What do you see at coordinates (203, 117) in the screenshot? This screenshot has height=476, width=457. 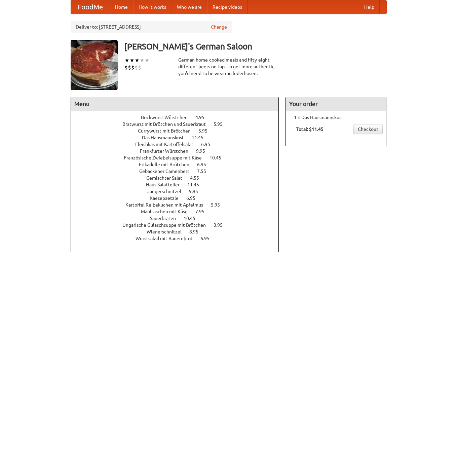 I see `span: 4.95` at bounding box center [203, 117].